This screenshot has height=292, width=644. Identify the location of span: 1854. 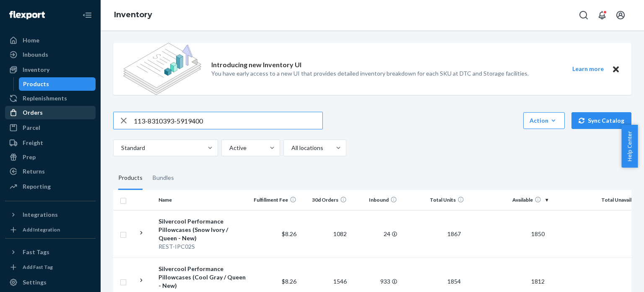
(454, 281).